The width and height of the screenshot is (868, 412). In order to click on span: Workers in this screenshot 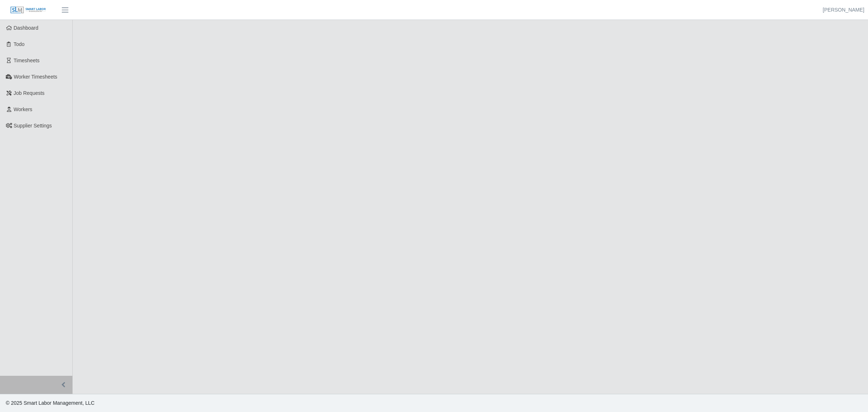, I will do `click(23, 109)`.